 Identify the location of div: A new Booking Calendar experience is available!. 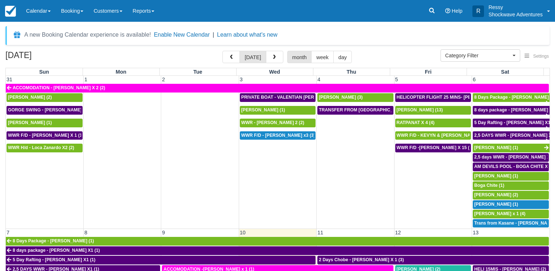
(88, 35).